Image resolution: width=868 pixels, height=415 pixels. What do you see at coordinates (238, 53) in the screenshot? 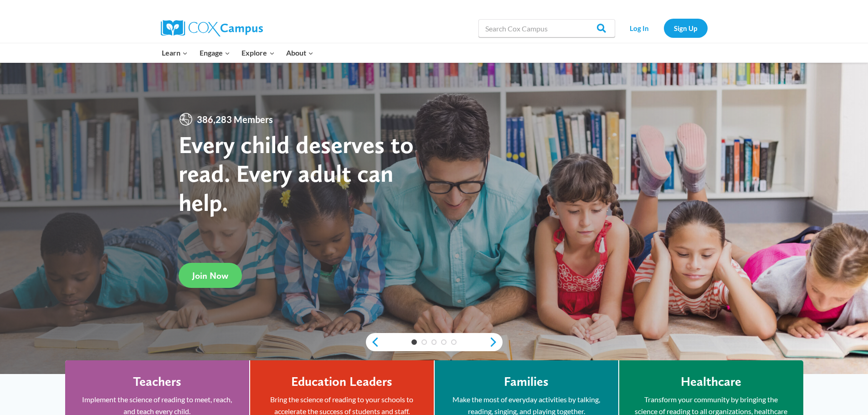
I see `nav: Primary Navigation` at bounding box center [238, 53].